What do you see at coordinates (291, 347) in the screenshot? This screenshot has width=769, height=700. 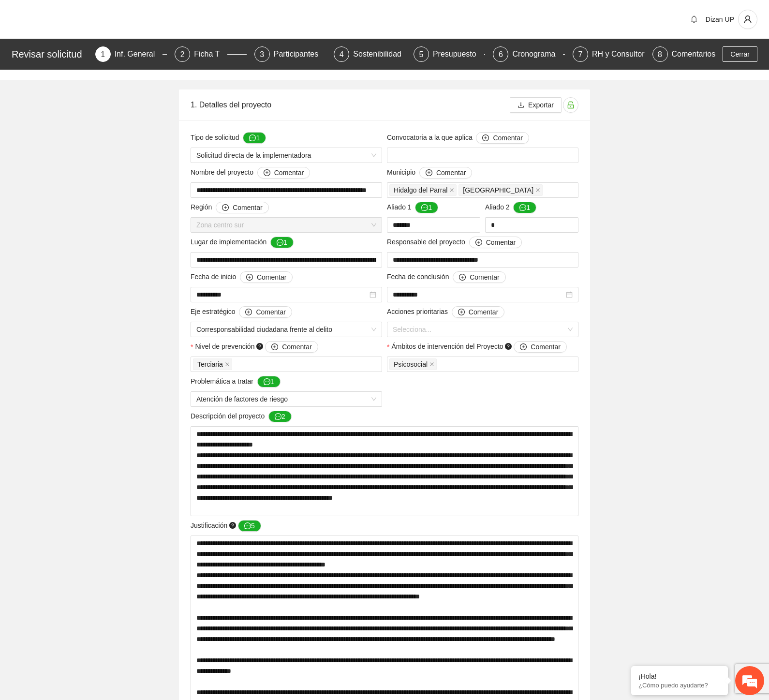 I see `button: Nivel de prevención question-circle` at bounding box center [291, 347].